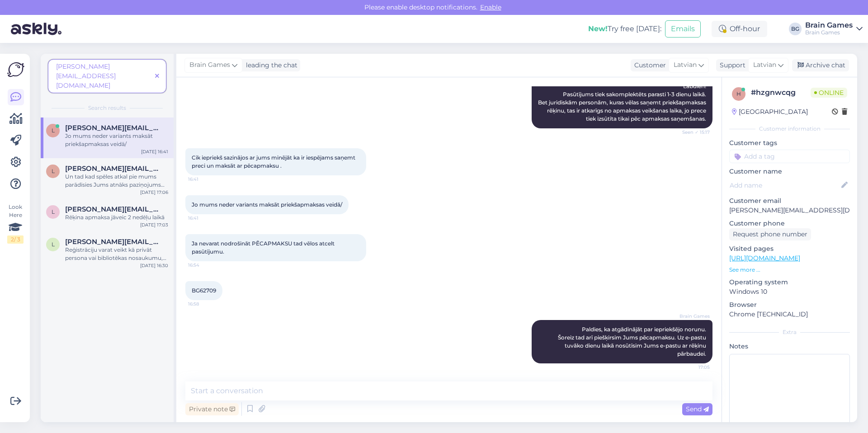 This screenshot has width=868, height=433. I want to click on span: Cik iepriekš sazinājos ar jums minējāt ka ir iespējams saņemt preci un maksāt ar pēcapmaksu ., so click(274, 161).